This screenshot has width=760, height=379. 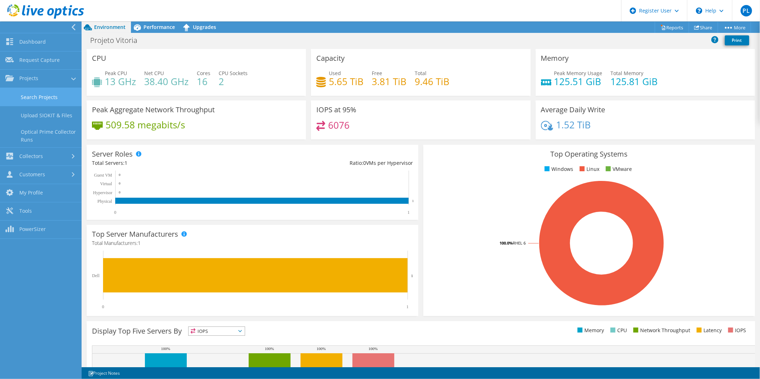 What do you see at coordinates (332, 163) in the screenshot?
I see `div: Ratio: VMs per Hypervisor` at bounding box center [332, 163].